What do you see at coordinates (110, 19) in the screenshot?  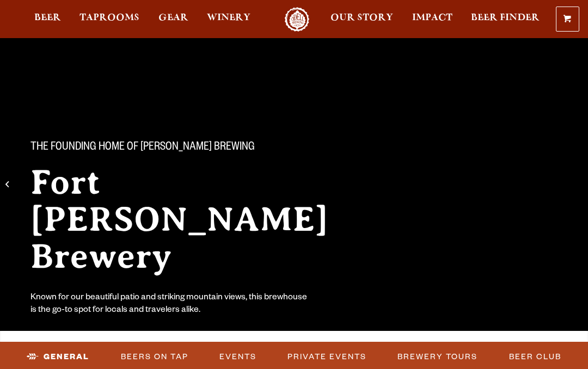 I see `a: Taprooms` at bounding box center [110, 19].